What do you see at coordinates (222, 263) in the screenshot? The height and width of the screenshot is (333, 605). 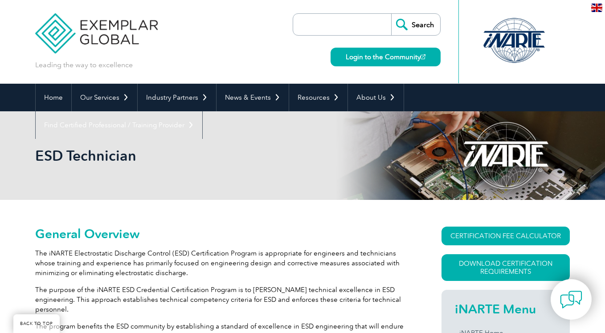 I see `p: The iNARTE Electrostatic Discharge Control (ESD) Certification Program is appropriate for enginee...` at bounding box center [222, 263].